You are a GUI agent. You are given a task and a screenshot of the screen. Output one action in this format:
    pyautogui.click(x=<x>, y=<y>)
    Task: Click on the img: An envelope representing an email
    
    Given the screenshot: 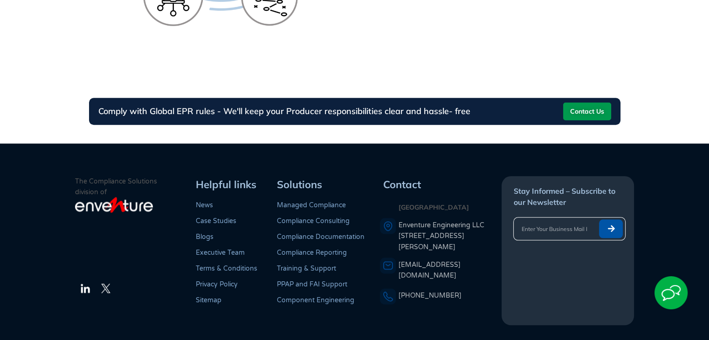 What is the action you would take?
    pyautogui.click(x=388, y=266)
    